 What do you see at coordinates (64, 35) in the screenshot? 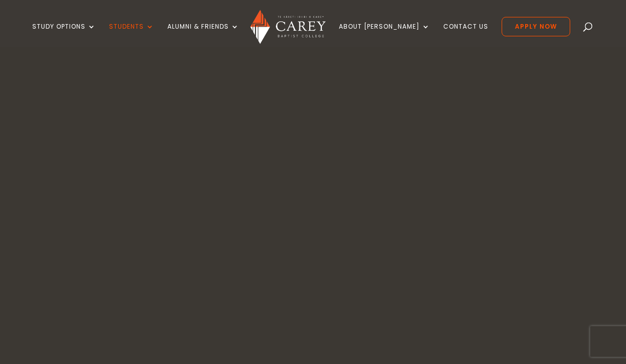
I see `a: Study Options` at bounding box center [64, 35].